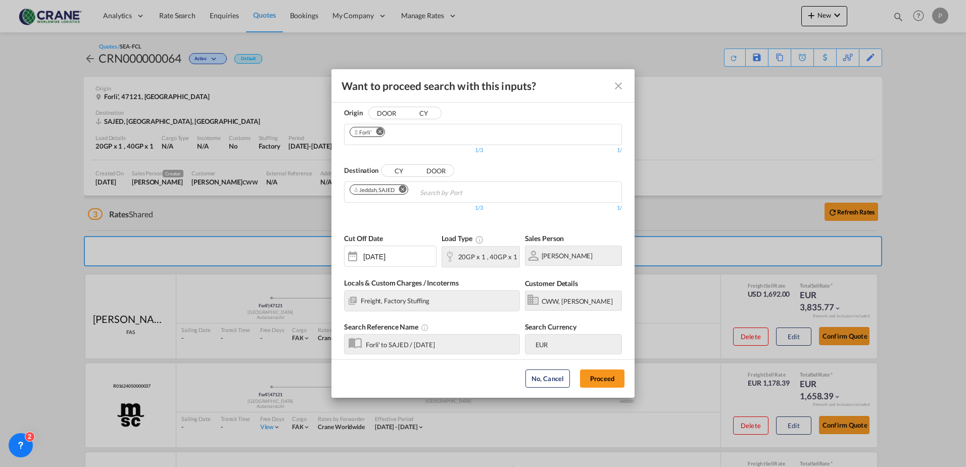 The image size is (966, 467). What do you see at coordinates (618, 86) in the screenshot?
I see `md-icon: Close dialog` at bounding box center [618, 86].